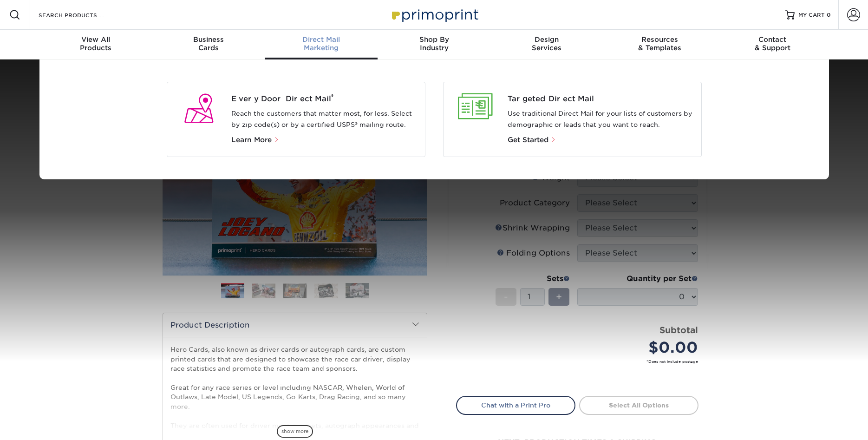 The height and width of the screenshot is (440, 868). I want to click on a: Chat with a Print Pro, so click(515, 405).